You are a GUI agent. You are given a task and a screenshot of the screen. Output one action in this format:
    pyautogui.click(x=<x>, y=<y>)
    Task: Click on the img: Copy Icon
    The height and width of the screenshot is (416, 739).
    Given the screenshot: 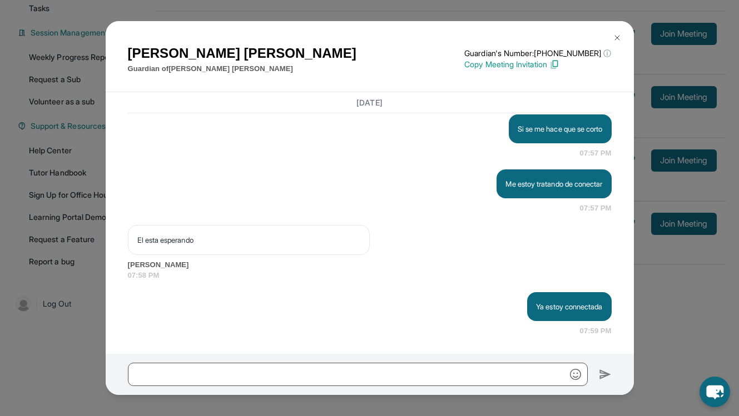 What is the action you would take?
    pyautogui.click(x=554, y=64)
    